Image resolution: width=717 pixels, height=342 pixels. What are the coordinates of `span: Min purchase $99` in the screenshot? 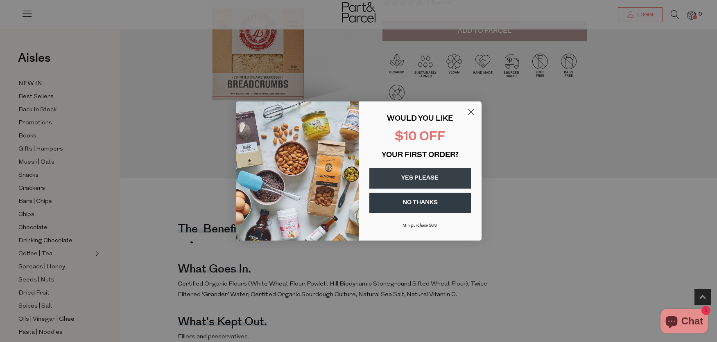 It's located at (420, 226).